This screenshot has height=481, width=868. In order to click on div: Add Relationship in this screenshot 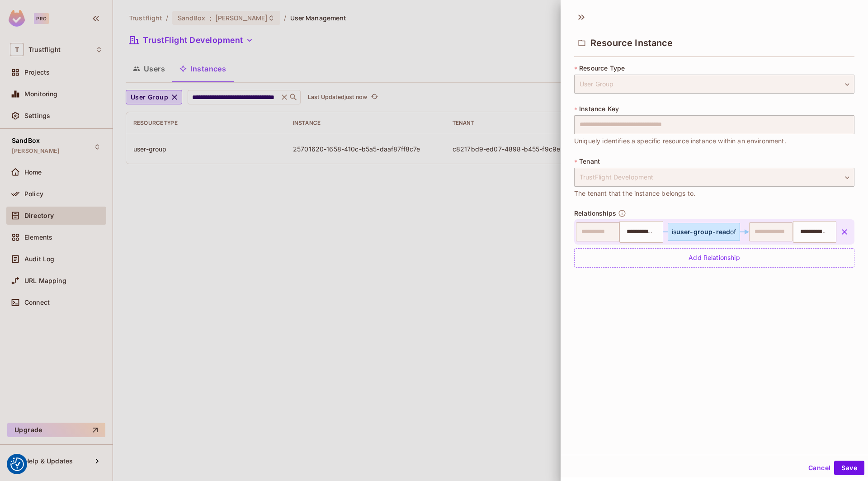, I will do `click(715, 257)`.